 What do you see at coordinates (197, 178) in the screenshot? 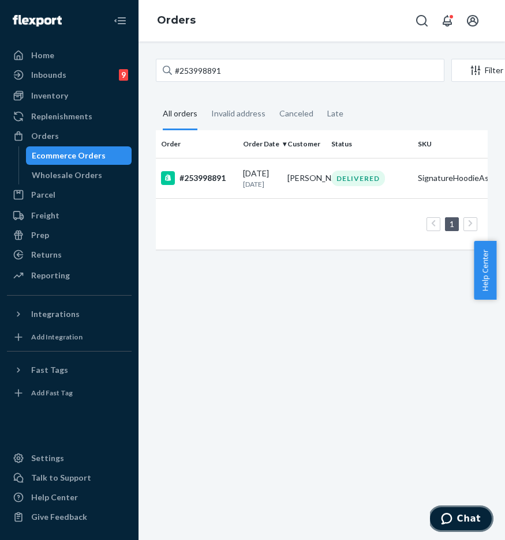
I see `div: #253998891` at bounding box center [197, 178].